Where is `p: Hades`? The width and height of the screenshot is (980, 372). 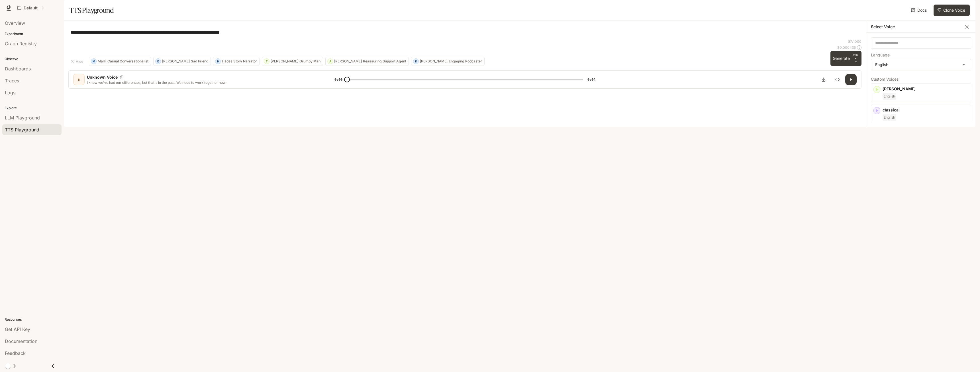 p: Hades is located at coordinates (227, 61).